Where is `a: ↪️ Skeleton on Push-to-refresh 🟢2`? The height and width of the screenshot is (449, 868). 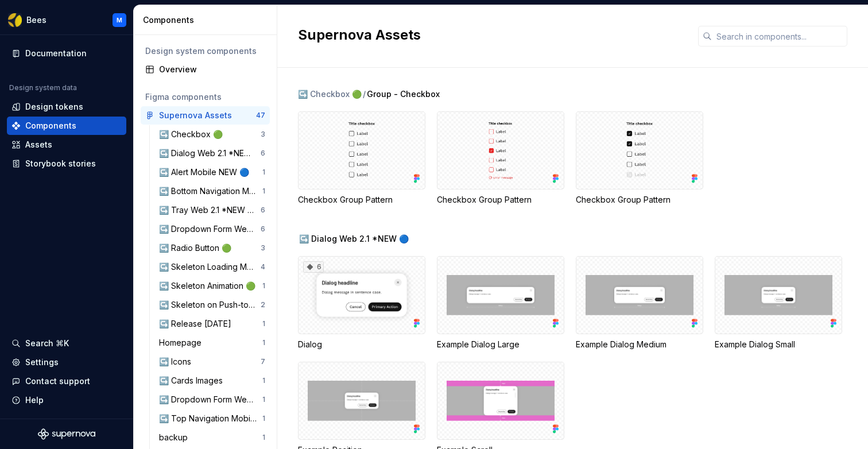
a: ↪️ Skeleton on Push-to-refresh 🟢2 is located at coordinates (212, 305).